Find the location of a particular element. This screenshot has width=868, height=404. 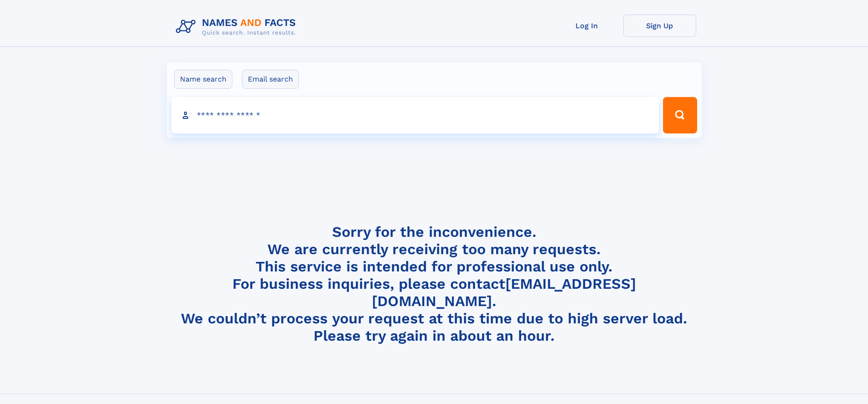

a: Log In is located at coordinates (587, 26).